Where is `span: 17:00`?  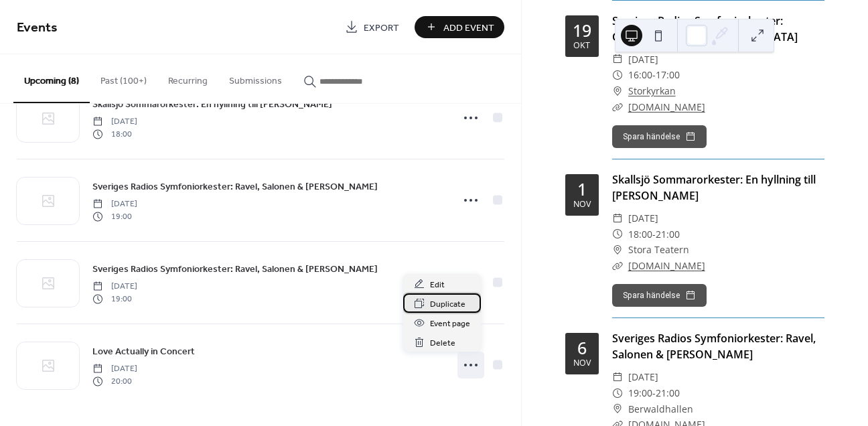 span: 17:00 is located at coordinates (668, 75).